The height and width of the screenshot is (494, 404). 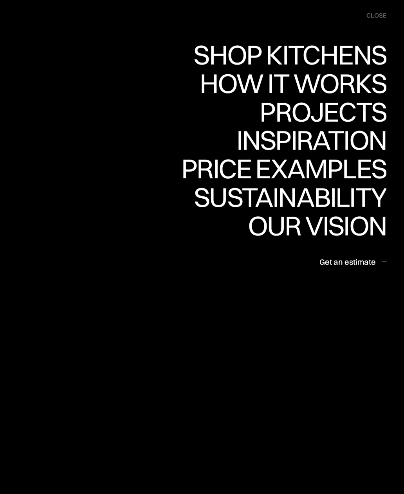 I want to click on div: Get an estimate, so click(x=347, y=261).